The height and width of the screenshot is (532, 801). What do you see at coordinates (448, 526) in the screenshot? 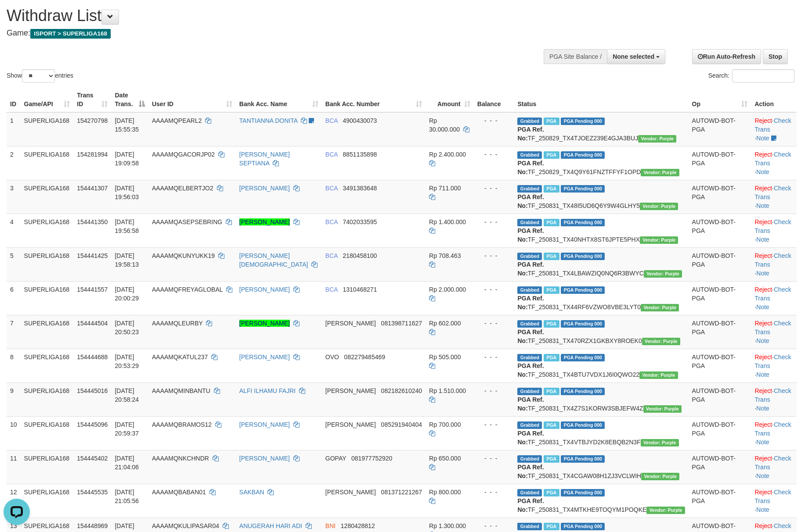
I see `span: Rp 1.300.000` at bounding box center [448, 526].